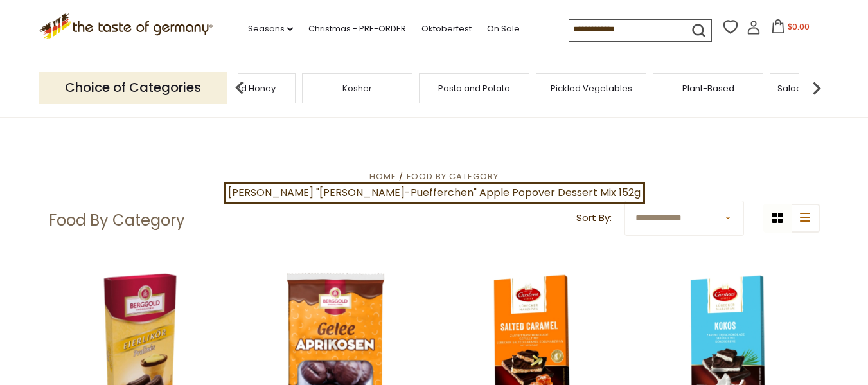 This screenshot has height=385, width=868. Describe the element at coordinates (357, 29) in the screenshot. I see `a: Christmas - PRE-ORDER` at that location.